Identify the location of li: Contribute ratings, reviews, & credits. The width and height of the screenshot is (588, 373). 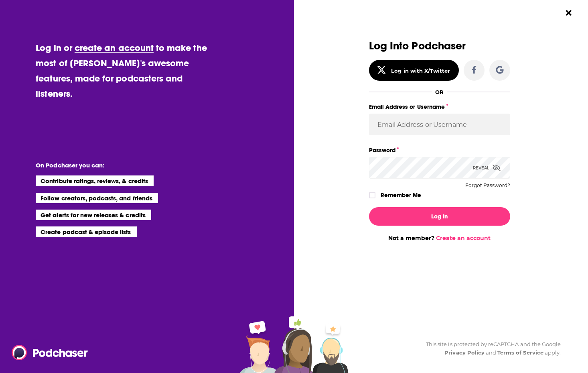
(95, 181).